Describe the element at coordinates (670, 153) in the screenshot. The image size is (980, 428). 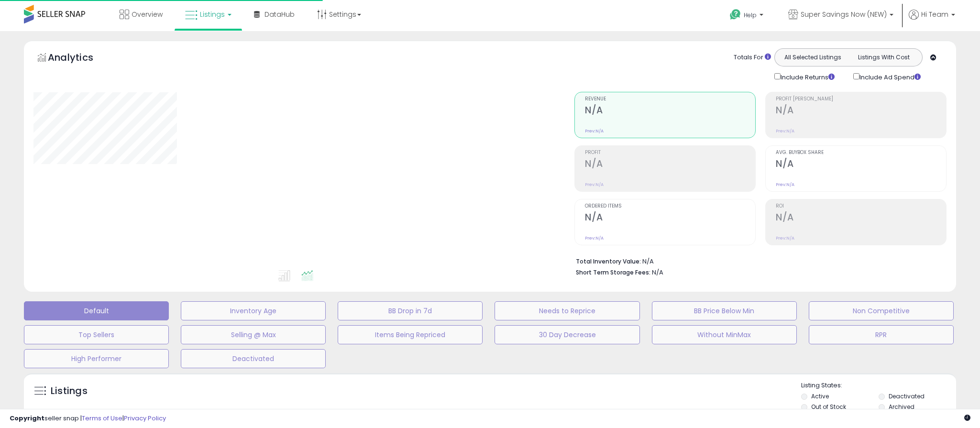
I see `span: Profit` at that location.